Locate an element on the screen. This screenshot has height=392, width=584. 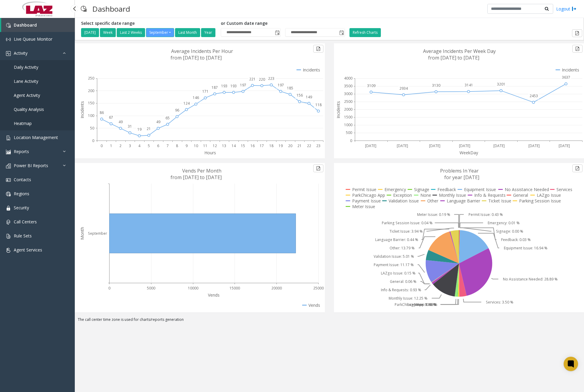
text: 15 is located at coordinates (243, 146).